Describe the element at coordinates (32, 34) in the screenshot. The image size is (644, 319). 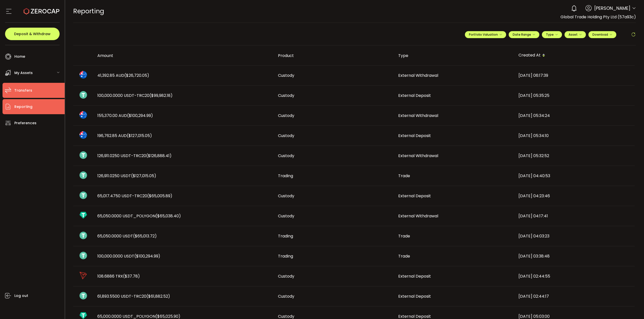
I see `button: Deposit & Withdraw` at that location.